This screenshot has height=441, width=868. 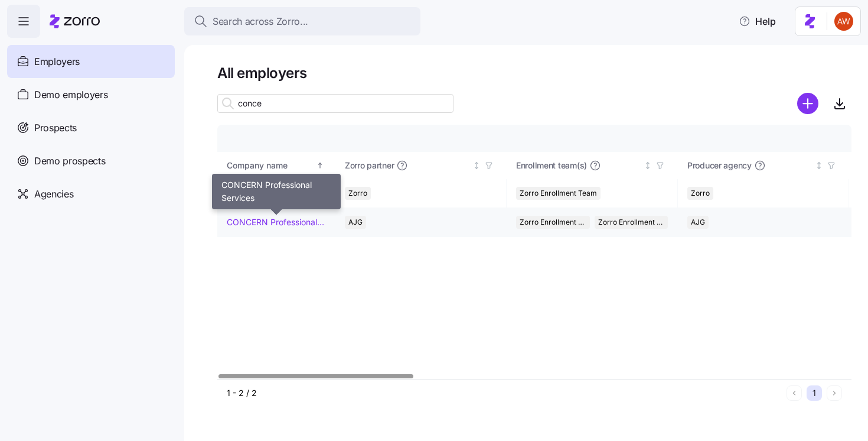 I want to click on a: Prospects, so click(x=91, y=128).